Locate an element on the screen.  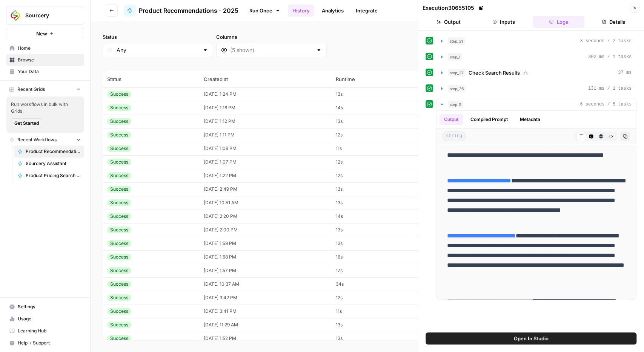
span: Home is located at coordinates (49, 48).